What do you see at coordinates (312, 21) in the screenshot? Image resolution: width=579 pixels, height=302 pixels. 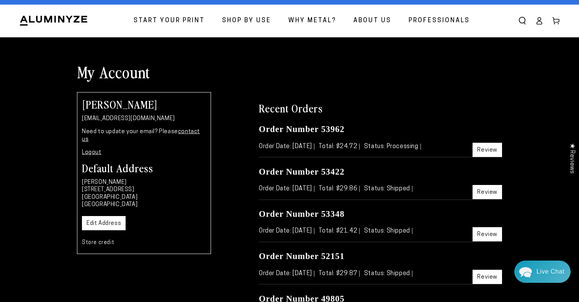 I see `a: Why Metal?` at bounding box center [312, 21].